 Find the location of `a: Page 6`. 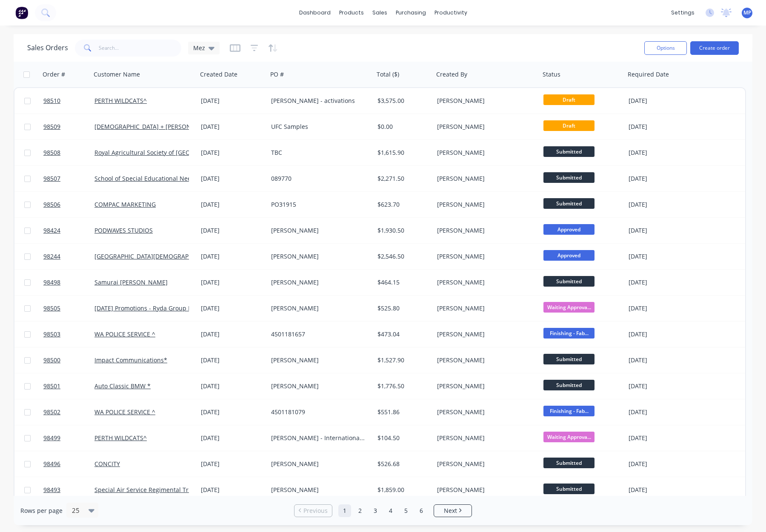

a: Page 6 is located at coordinates (421, 510).